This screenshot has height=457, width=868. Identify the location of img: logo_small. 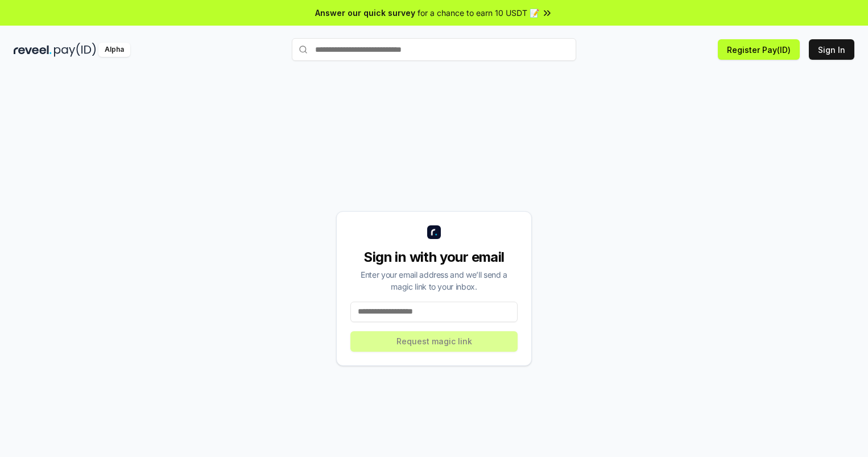
(434, 232).